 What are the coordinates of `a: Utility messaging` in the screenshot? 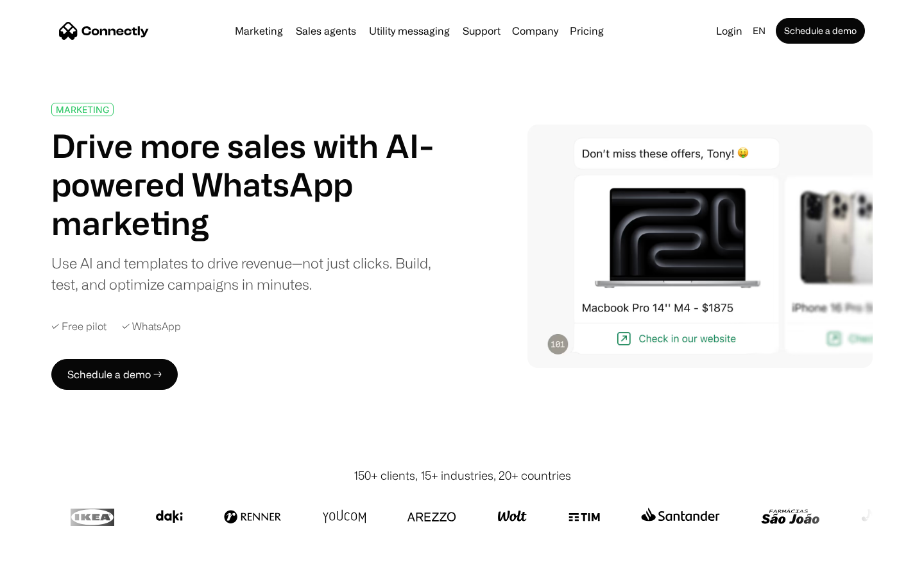 It's located at (410, 31).